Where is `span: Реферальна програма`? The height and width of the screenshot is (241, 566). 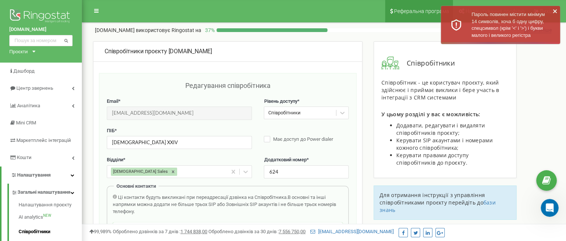
span: Реферальна програма is located at coordinates (422, 11).